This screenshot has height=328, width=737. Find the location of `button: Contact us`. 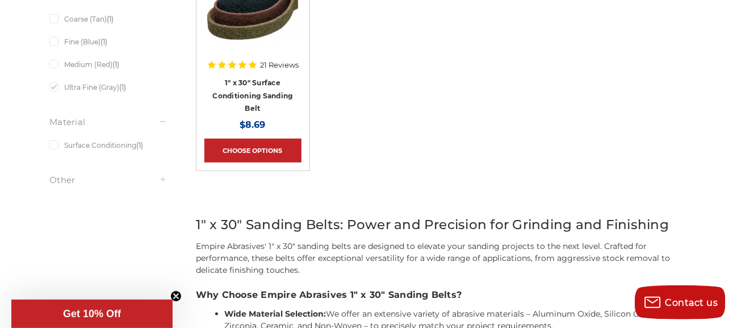

button: Contact us is located at coordinates (681, 302).